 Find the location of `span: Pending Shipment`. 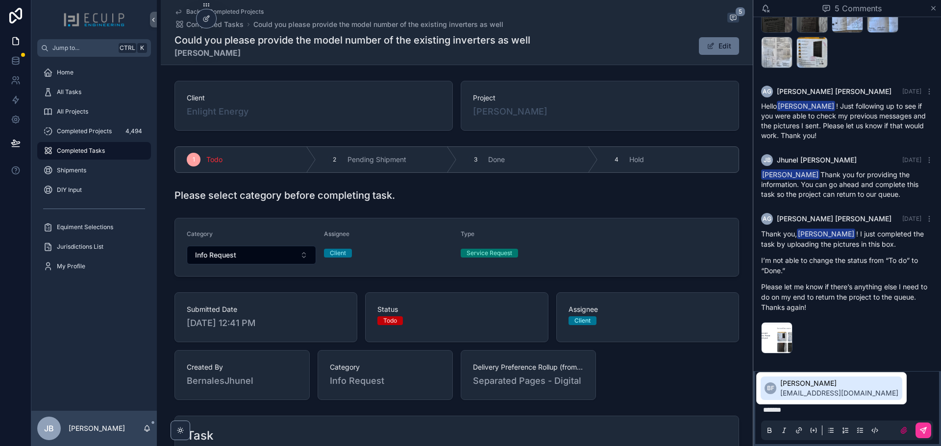

span: Pending Shipment is located at coordinates (377, 160).